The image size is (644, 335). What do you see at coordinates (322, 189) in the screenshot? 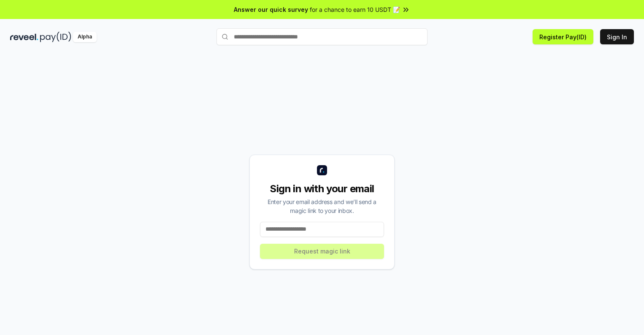
I see `div: Sign in with your email` at bounding box center [322, 189].